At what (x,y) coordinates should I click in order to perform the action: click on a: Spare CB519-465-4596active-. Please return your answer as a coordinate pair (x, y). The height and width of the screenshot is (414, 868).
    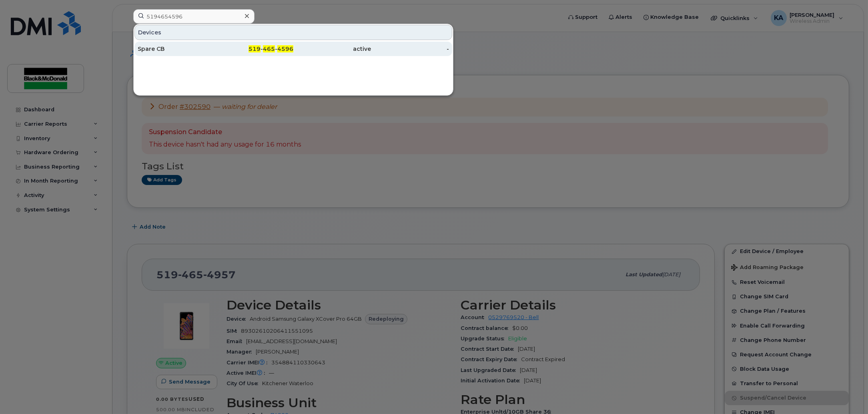
    Looking at the image, I should click on (293, 49).